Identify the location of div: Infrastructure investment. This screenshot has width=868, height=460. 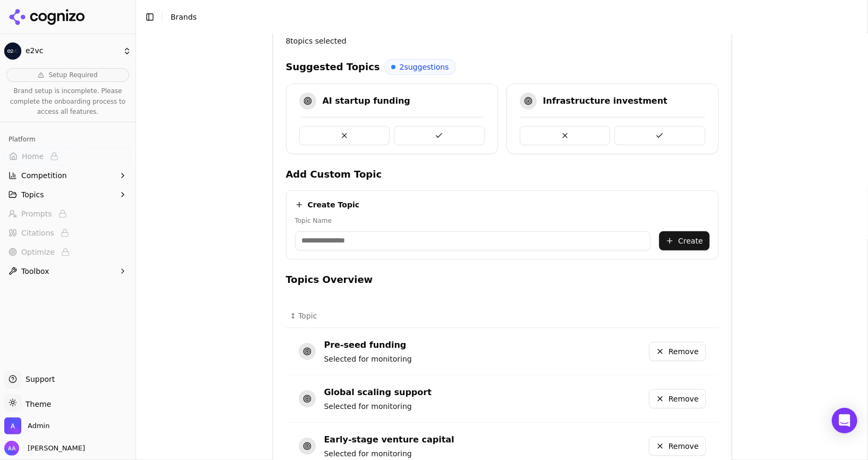
(605, 101).